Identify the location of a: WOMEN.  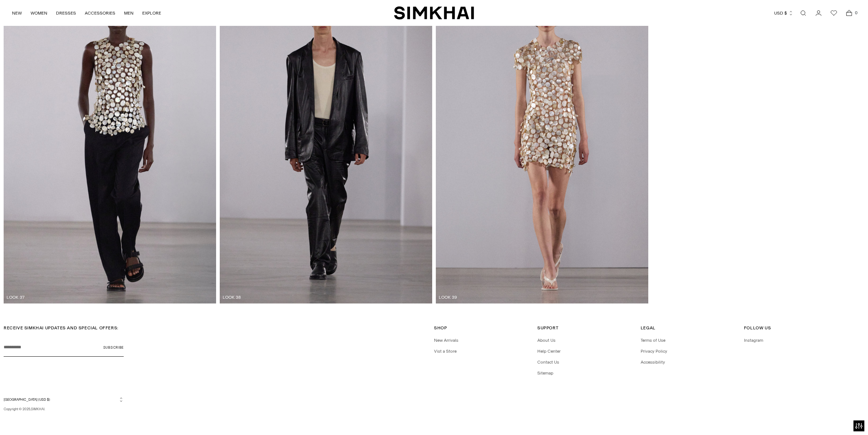
(39, 13).